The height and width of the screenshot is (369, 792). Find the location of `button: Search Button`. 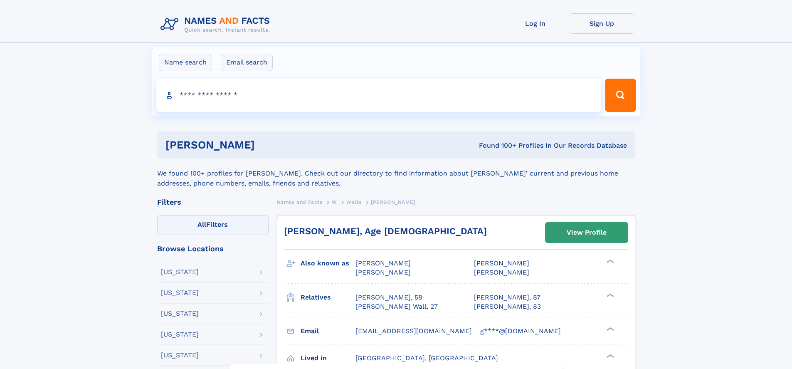

button: Search Button is located at coordinates (620, 95).